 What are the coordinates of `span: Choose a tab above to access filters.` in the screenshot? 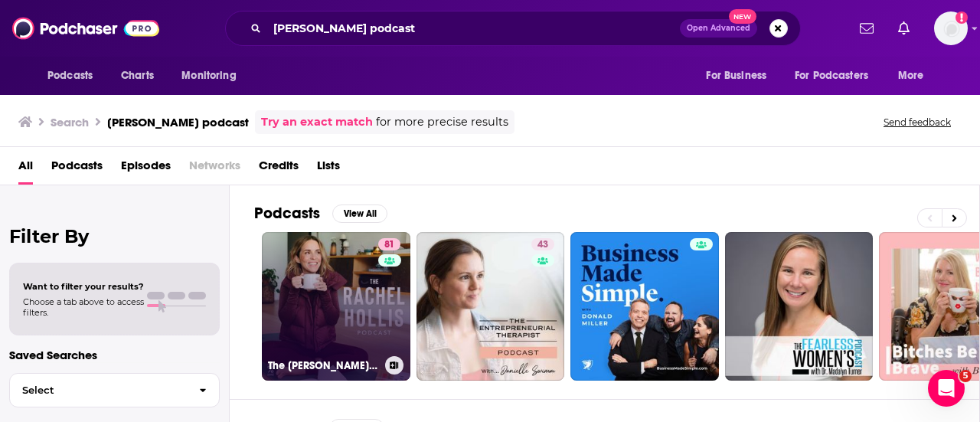 It's located at (83, 307).